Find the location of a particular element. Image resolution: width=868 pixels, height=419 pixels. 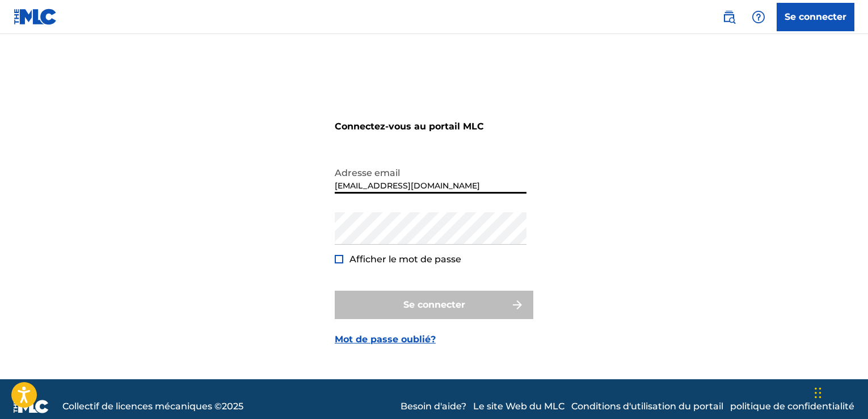

img: recherche is located at coordinates (729, 17).